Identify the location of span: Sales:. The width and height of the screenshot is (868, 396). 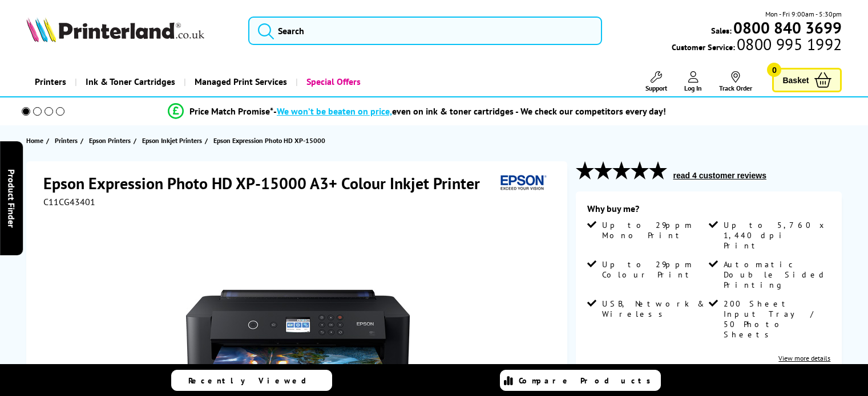
(721, 30).